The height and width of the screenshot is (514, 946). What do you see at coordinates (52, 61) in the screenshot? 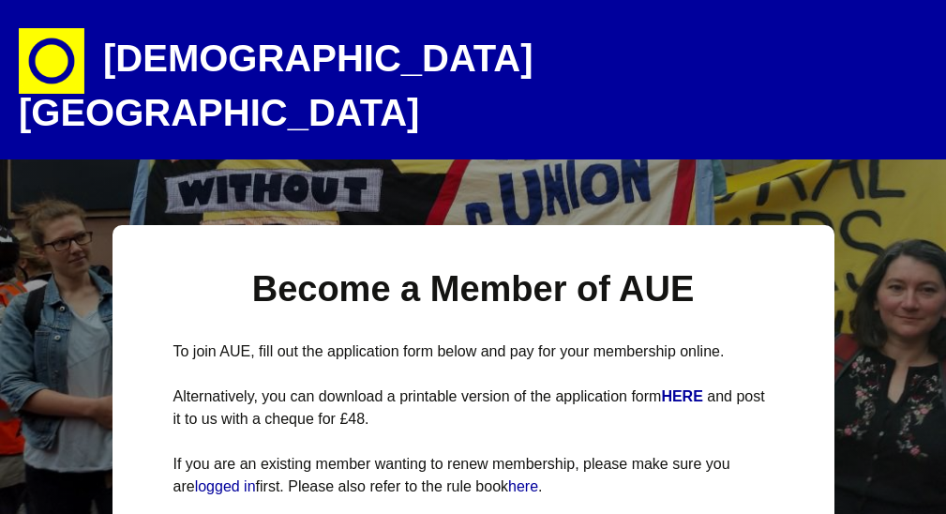
I see `img: circle-e1448293145835.png` at bounding box center [52, 61].